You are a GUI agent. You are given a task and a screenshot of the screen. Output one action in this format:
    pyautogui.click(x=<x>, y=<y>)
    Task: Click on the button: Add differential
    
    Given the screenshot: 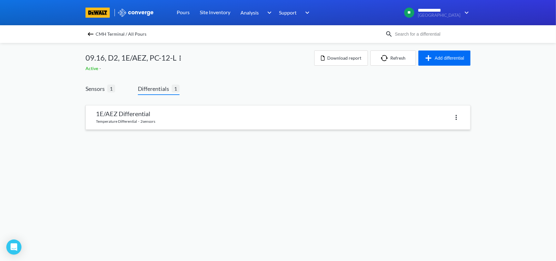 What is the action you would take?
    pyautogui.click(x=445, y=58)
    